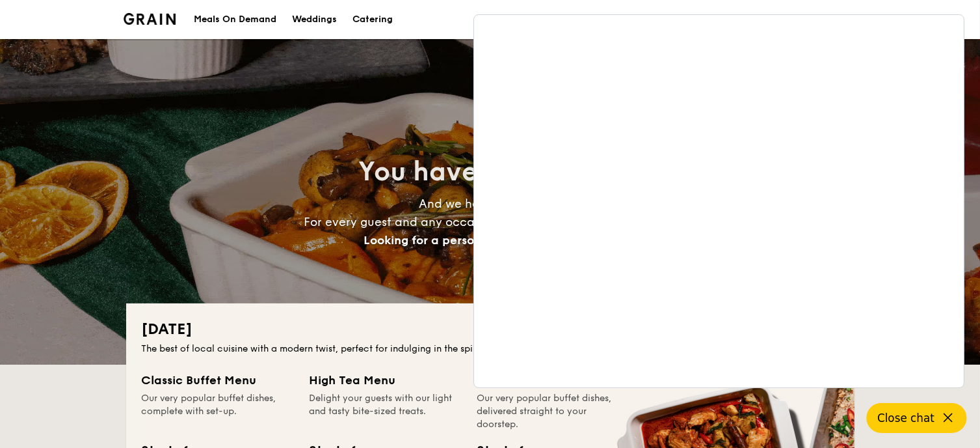 This screenshot has width=980, height=448. What do you see at coordinates (149, 19) in the screenshot?
I see `a: Logotype` at bounding box center [149, 19].